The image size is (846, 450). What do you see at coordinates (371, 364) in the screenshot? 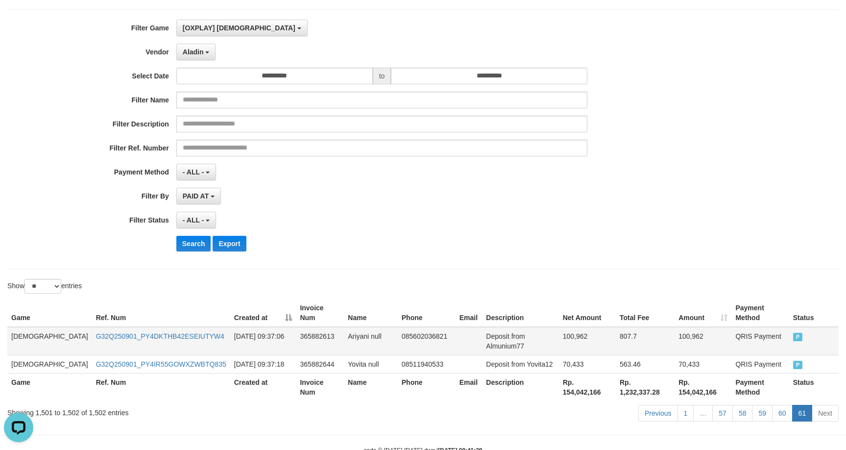
I see `td: Yovita null` at bounding box center [371, 364].